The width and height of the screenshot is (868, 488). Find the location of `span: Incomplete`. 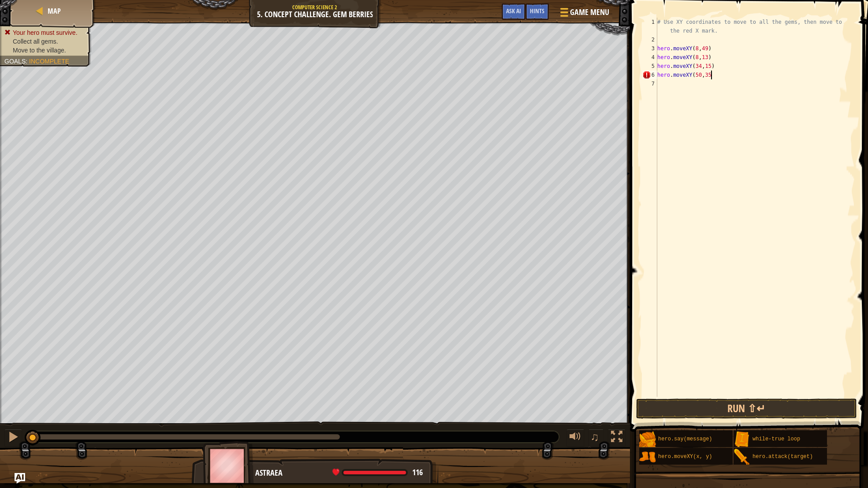

span: Incomplete is located at coordinates (49, 61).